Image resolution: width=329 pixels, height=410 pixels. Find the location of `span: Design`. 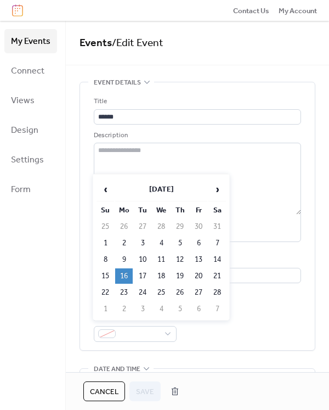

span: Design is located at coordinates (25, 131).